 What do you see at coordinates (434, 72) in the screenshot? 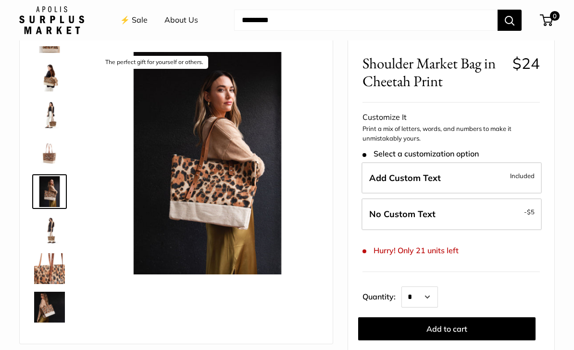
I see `span: Shoulder Market Bag in Cheetah Print` at bounding box center [434, 72].